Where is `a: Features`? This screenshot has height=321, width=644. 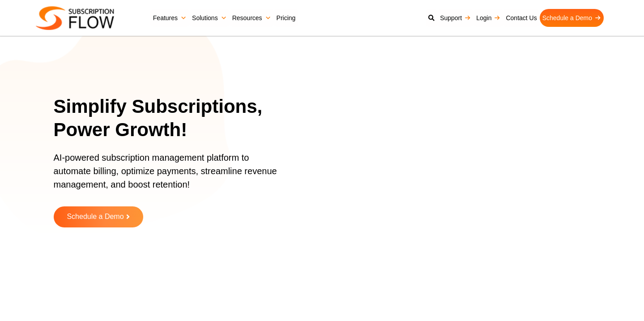 a: Features is located at coordinates (169, 18).